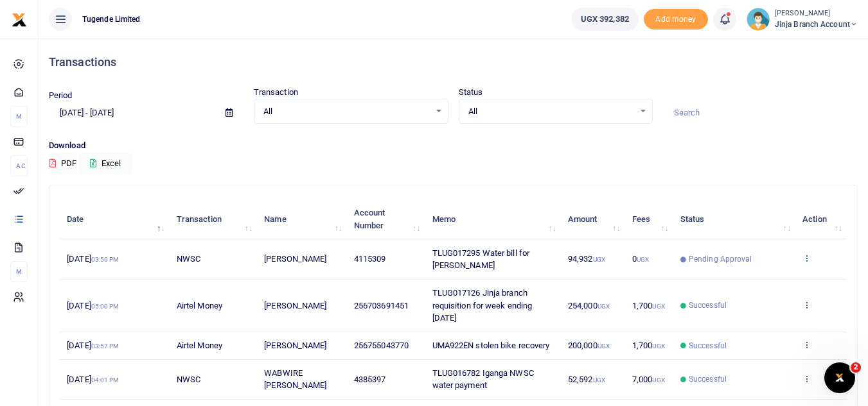 The width and height of the screenshot is (868, 406). What do you see at coordinates (587, 379) in the screenshot?
I see `span: 52,592` at bounding box center [587, 379].